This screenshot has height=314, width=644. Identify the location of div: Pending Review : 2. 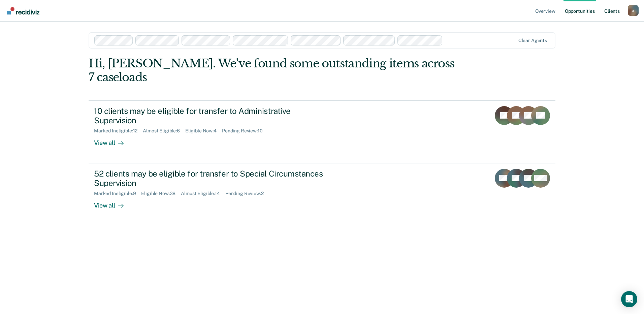
(247, 194).